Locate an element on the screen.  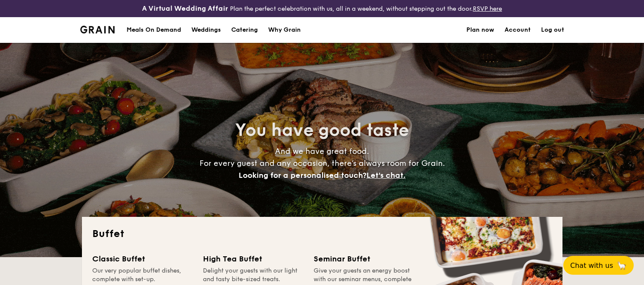
div: Weddings is located at coordinates (206, 30).